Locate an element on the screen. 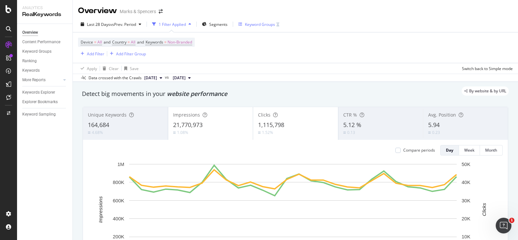 The height and width of the screenshot is (240, 518). span: 5.12 % is located at coordinates (352, 125).